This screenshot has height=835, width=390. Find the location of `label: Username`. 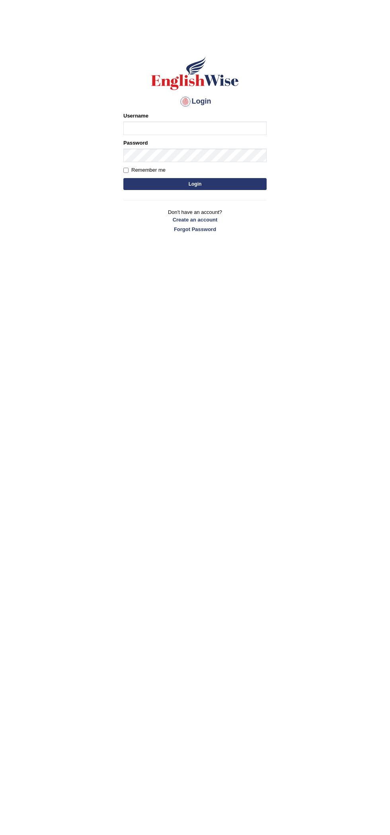

label: Username is located at coordinates (136, 115).